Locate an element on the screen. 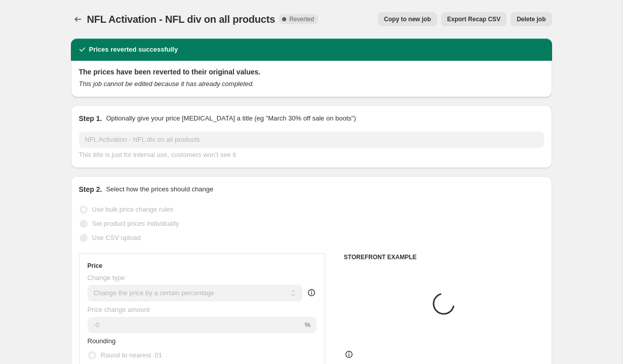 The height and width of the screenshot is (364, 623). span: Round to nearest .01 is located at coordinates (131, 355).